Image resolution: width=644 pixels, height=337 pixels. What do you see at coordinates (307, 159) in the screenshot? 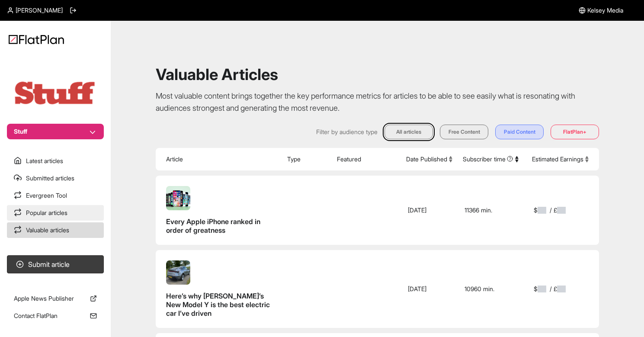
I see `th: Type` at bounding box center [307, 159].